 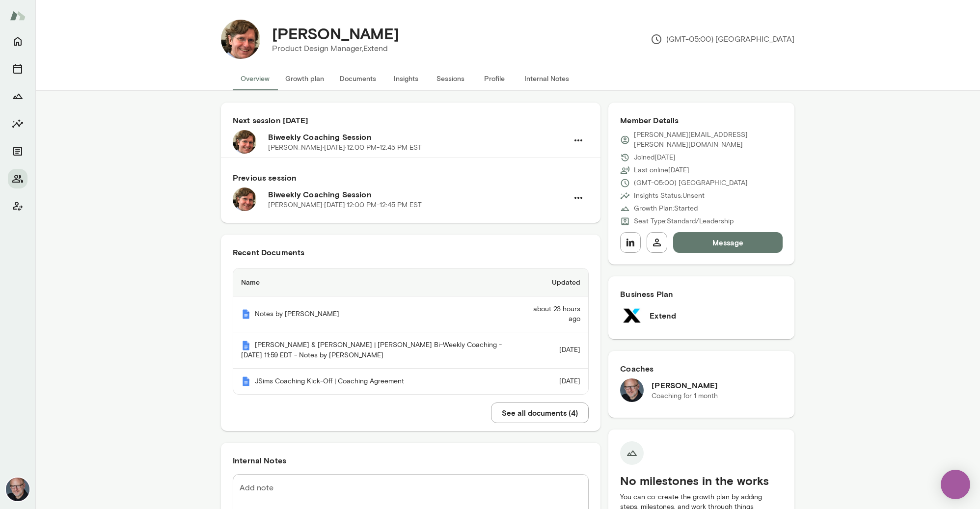 What do you see at coordinates (666, 209) in the screenshot?
I see `p: Growth Plan: Started` at bounding box center [666, 209].